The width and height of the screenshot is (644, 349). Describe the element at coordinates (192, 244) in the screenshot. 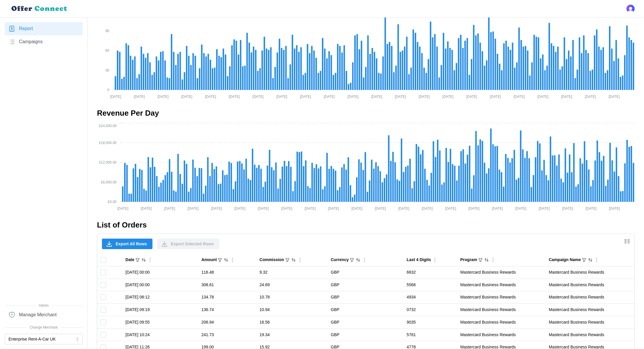

I see `span: Export Selected Rows` at that location.